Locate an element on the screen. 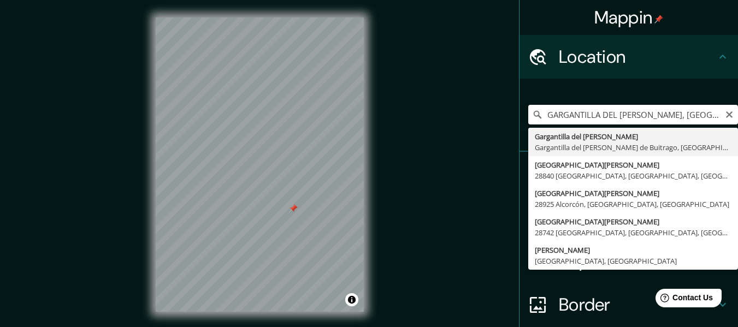 This screenshot has width=738, height=327. h4: Mappin is located at coordinates (629, 17).